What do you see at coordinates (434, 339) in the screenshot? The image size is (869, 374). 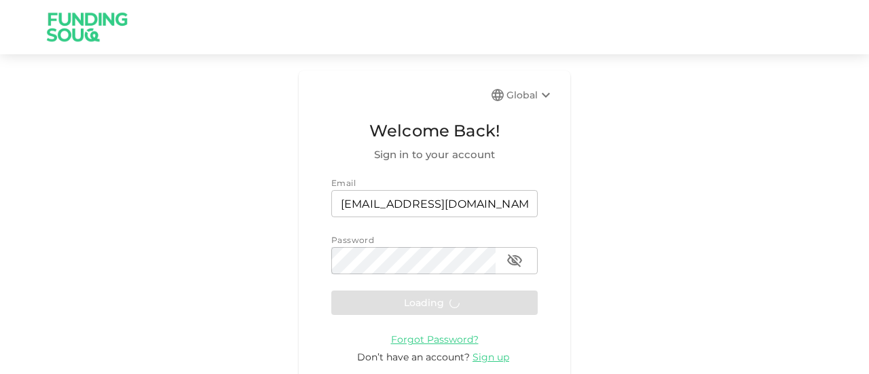 I see `a: Forgot Password?` at bounding box center [434, 339].